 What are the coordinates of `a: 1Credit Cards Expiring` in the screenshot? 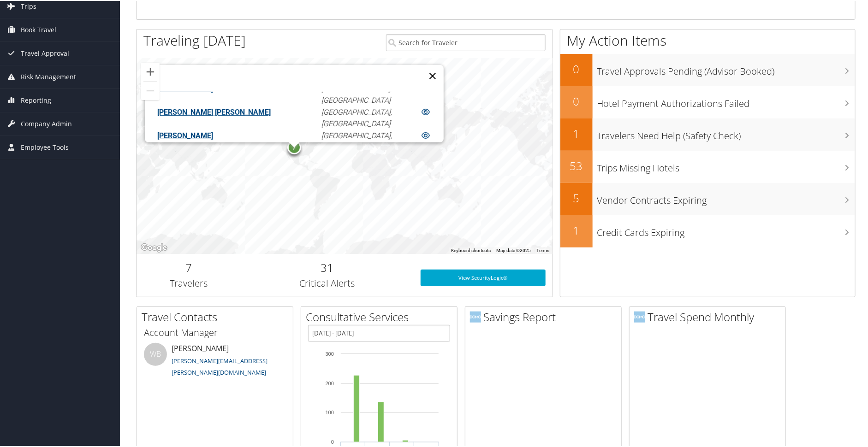 It's located at (708, 230).